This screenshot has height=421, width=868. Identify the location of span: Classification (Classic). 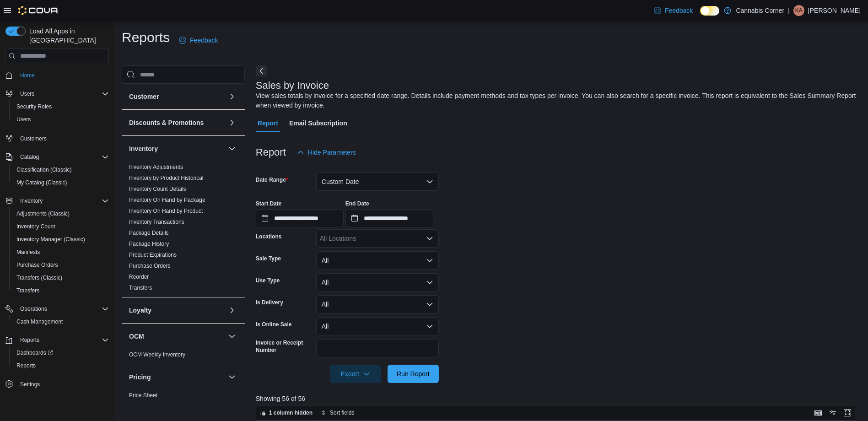
(44, 169).